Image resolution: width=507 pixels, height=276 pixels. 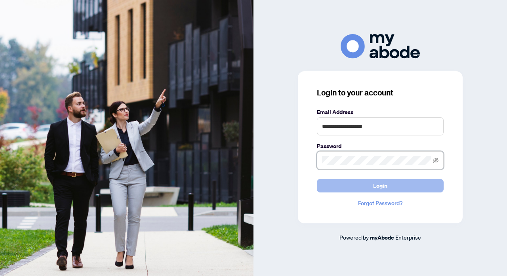 I want to click on img: ma-logo, so click(x=381, y=46).